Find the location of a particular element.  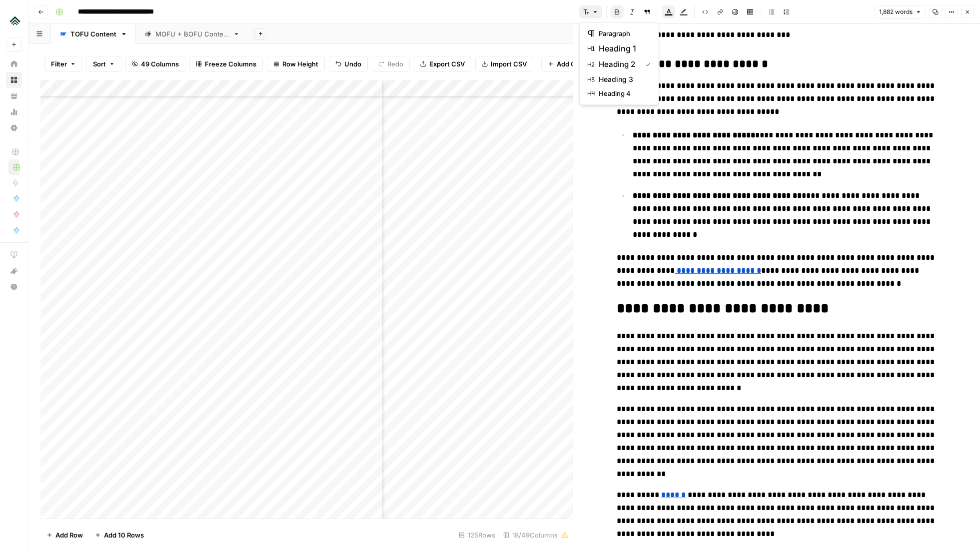

button: Workspace: Uplisting is located at coordinates (14, 21).